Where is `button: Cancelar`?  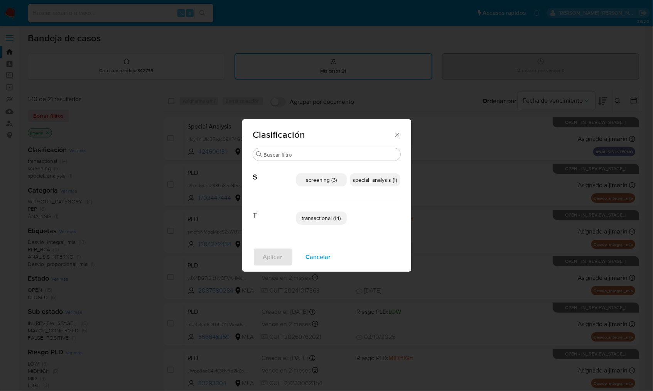
button: Cancelar is located at coordinates (318, 257).